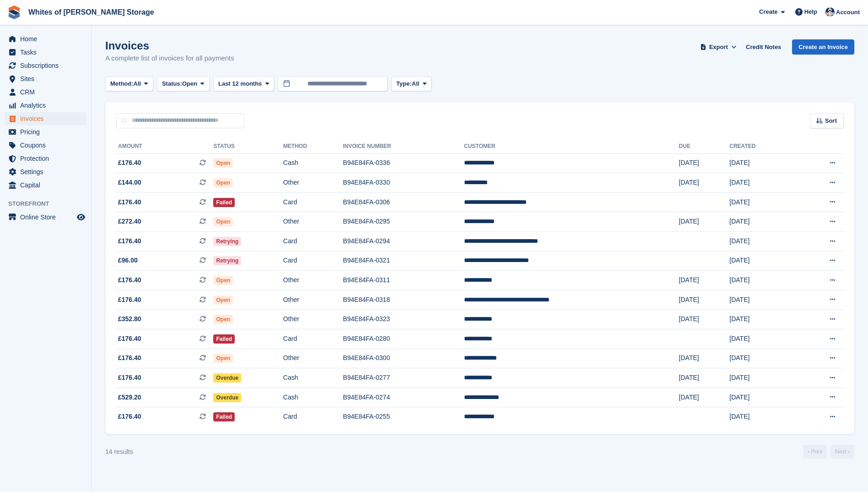  I want to click on span: Account, so click(847, 12).